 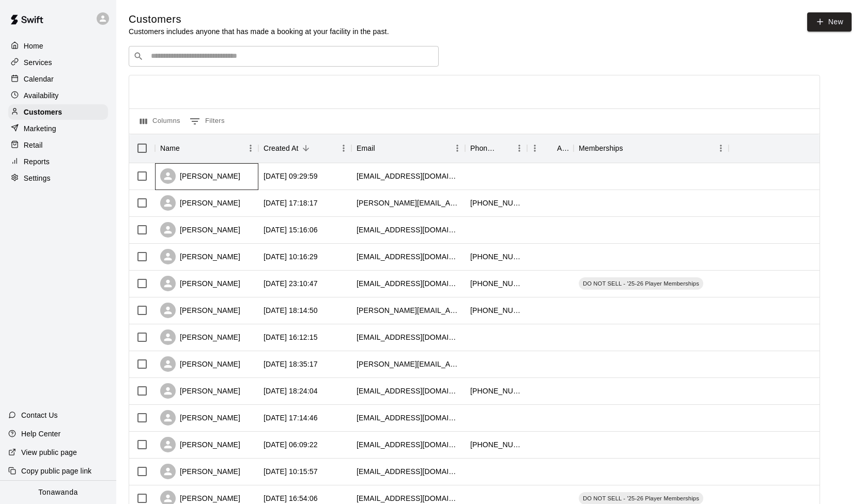 I want to click on div: 2025-09-11 18:24:04, so click(x=290, y=391).